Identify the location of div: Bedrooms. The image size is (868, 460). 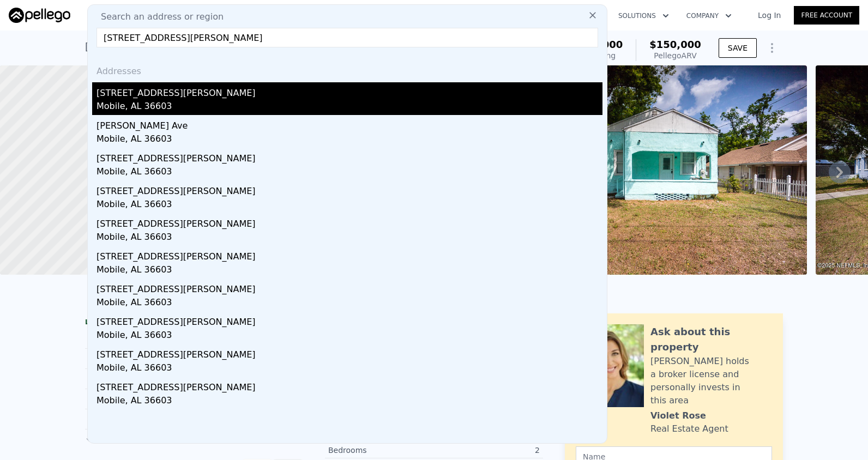
(381, 450).